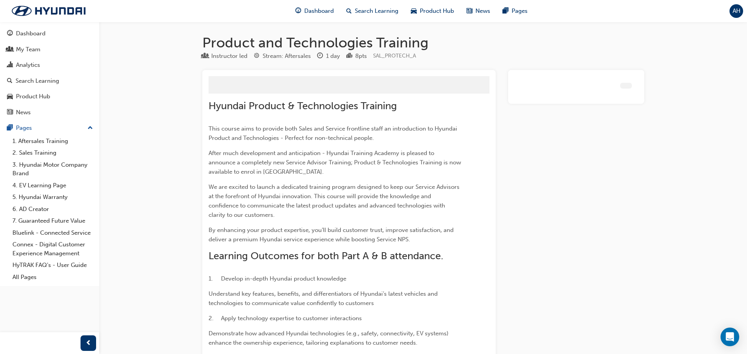 The height and width of the screenshot is (354, 747). What do you see at coordinates (28, 65) in the screenshot?
I see `div: Analytics` at bounding box center [28, 65].